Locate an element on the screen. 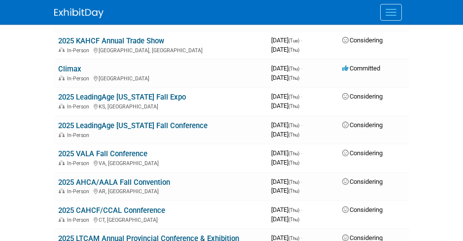 The width and height of the screenshot is (463, 241). a: 2025 AHCA/AALA Fall Convention is located at coordinates (114, 182).